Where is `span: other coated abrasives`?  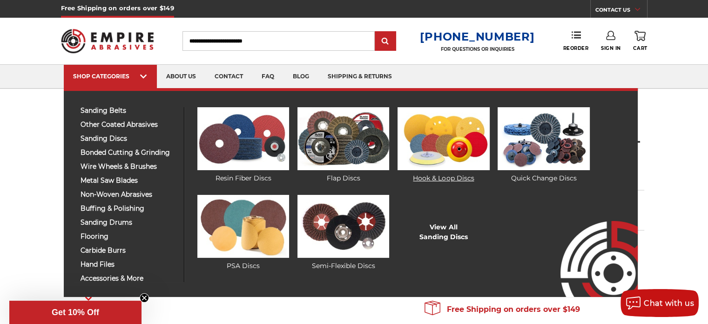 span: other coated abrasives is located at coordinates (128, 124).